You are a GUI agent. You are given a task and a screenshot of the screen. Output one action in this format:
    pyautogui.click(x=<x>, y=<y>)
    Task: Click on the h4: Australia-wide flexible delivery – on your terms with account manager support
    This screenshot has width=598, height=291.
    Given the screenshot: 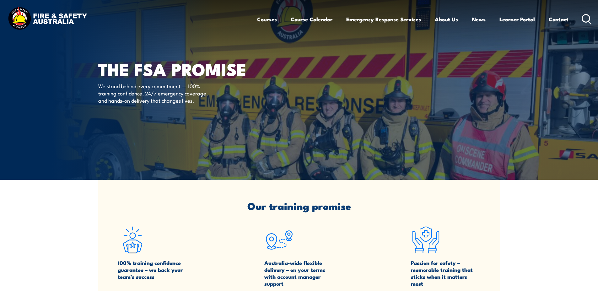 What is the action you would take?
    pyautogui.click(x=299, y=273)
    